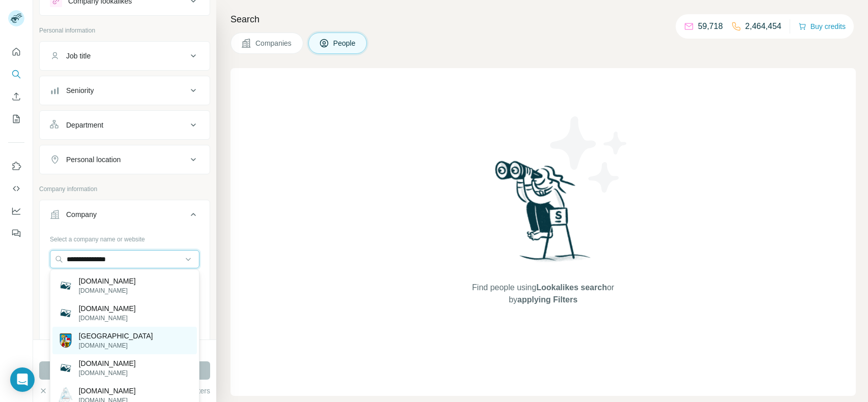 This screenshot has height=402, width=868. What do you see at coordinates (274, 43) in the screenshot?
I see `span: Companies` at bounding box center [274, 43].